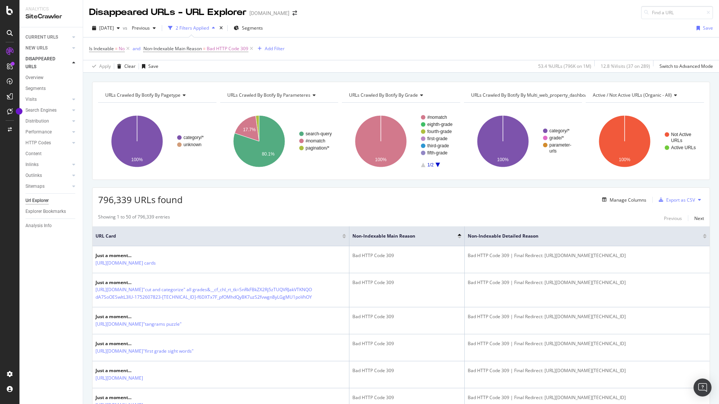 The image size is (719, 404). I want to click on a: Segments, so click(51, 88).